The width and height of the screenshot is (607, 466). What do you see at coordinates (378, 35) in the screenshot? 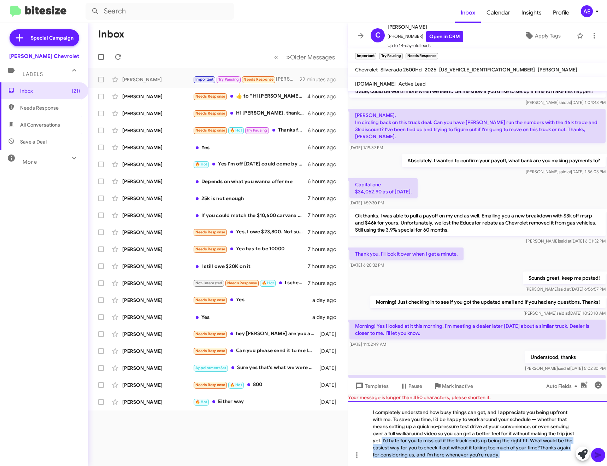
I see `span: C` at bounding box center [378, 35].